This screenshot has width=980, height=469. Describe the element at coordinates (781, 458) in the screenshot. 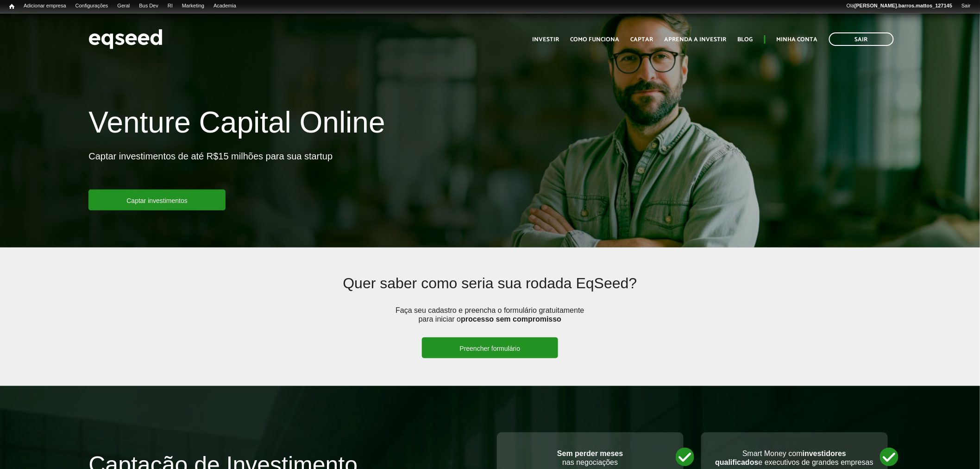

I see `strong: investidores qualificados` at that location.